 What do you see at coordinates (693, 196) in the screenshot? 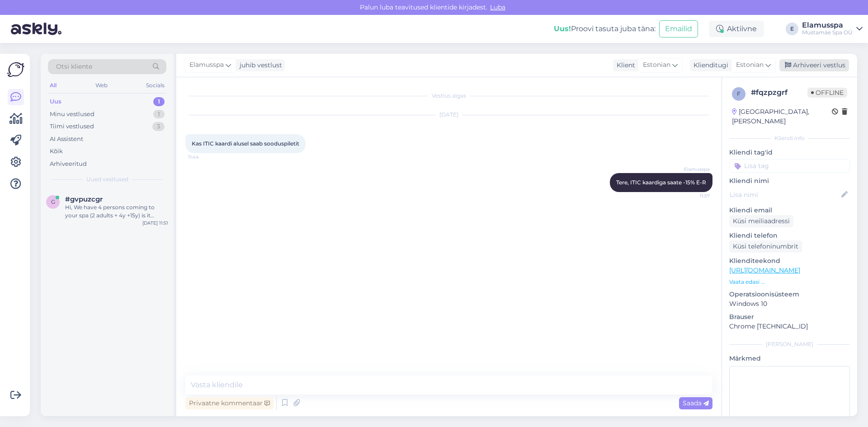
I see `span: 11:57` at bounding box center [693, 196].